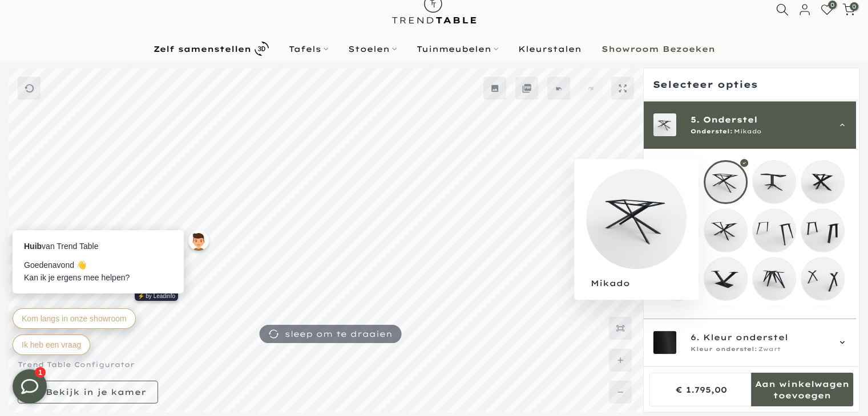 This screenshot has height=416, width=868. What do you see at coordinates (50, 169) in the screenshot?
I see `span: Ik heb een vraag` at bounding box center [50, 169].